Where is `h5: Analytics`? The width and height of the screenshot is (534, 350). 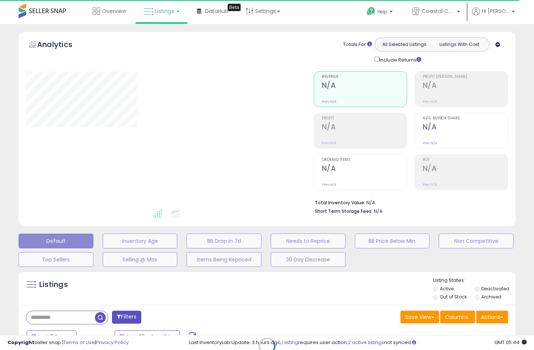 h5: Analytics is located at coordinates (62, 45).